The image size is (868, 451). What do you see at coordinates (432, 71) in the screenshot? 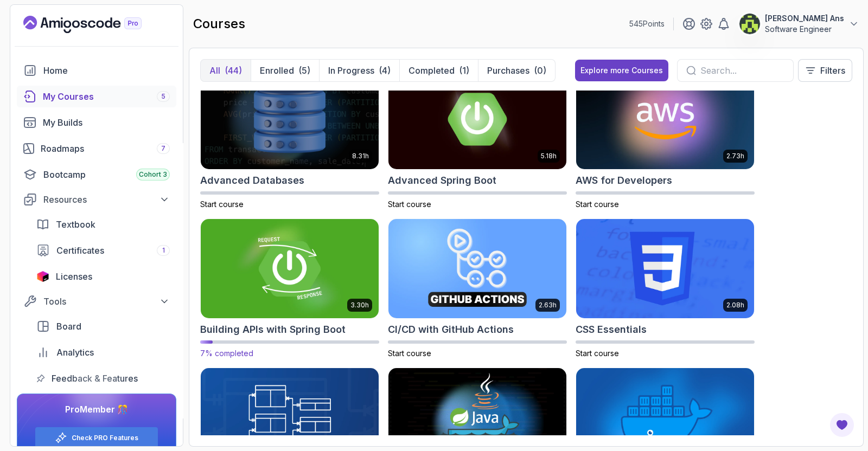
I see `p: Completed` at bounding box center [432, 71].